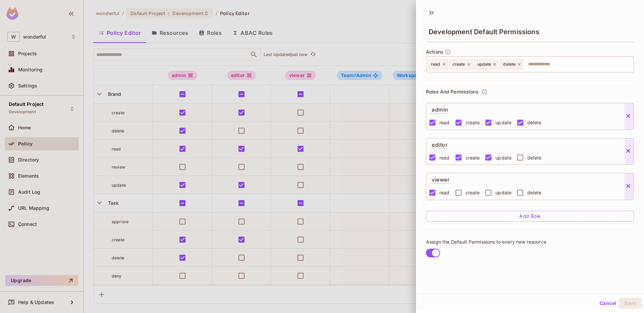 This screenshot has height=313, width=644. What do you see at coordinates (438, 143) in the screenshot?
I see `p: editor` at bounding box center [438, 143].